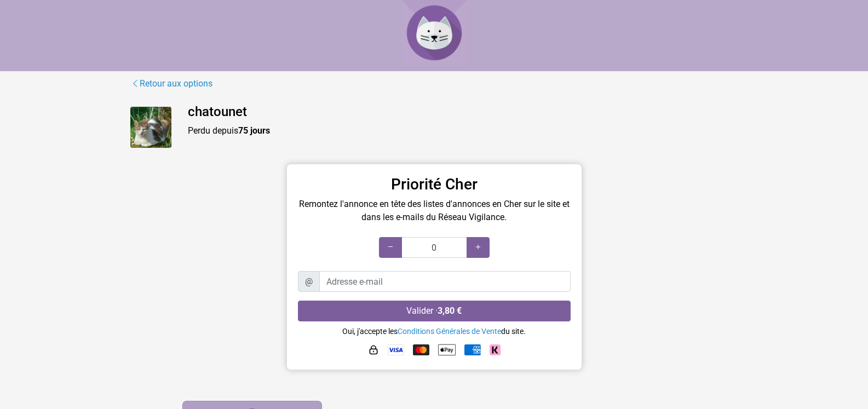  Describe the element at coordinates (449, 331) in the screenshot. I see `a: Conditions Générales de Vente` at that location.